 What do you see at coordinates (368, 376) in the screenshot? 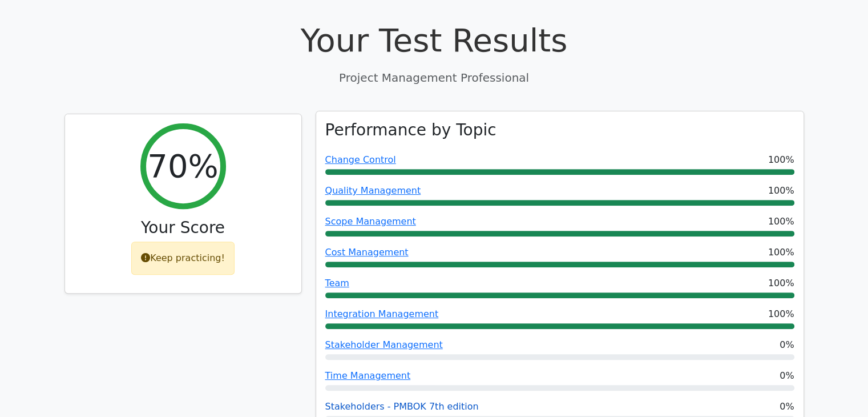
I see `a: Time Management` at bounding box center [368, 376].